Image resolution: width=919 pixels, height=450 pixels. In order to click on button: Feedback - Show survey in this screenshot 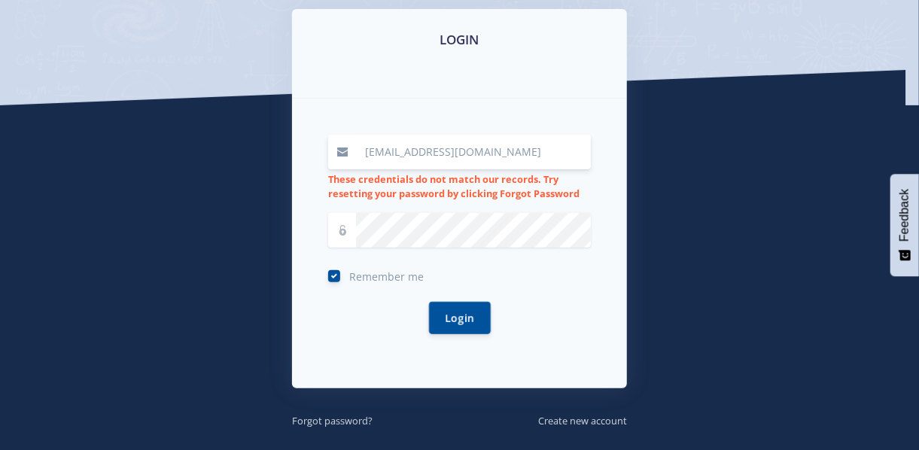, I will do `click(904, 225)`.